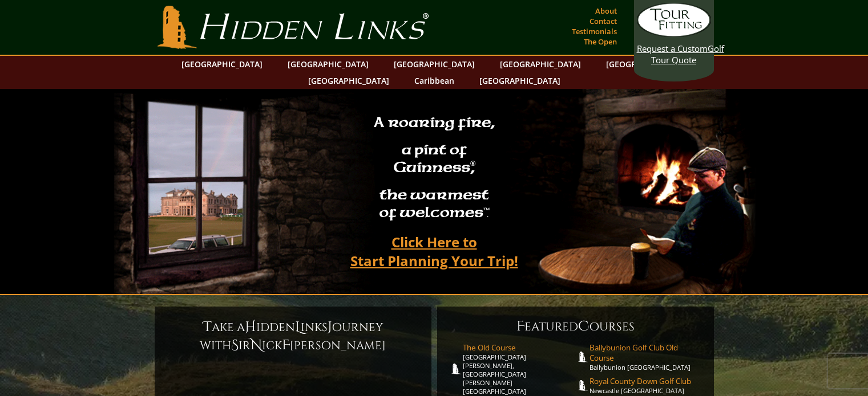 The image size is (868, 396). I want to click on span: The Old Course, so click(519, 348).